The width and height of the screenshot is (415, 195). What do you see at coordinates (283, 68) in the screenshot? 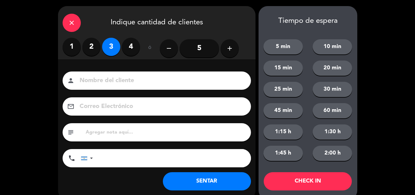
I see `button: 15 min` at bounding box center [283, 68].